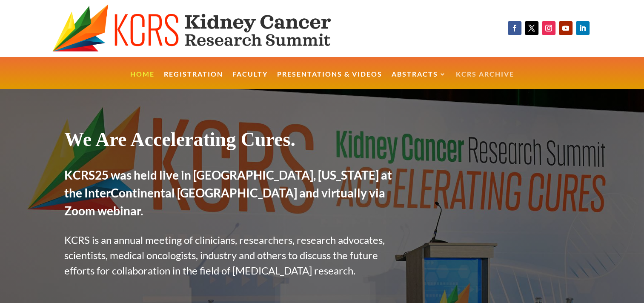  I want to click on a: Follow on X, so click(532, 28).